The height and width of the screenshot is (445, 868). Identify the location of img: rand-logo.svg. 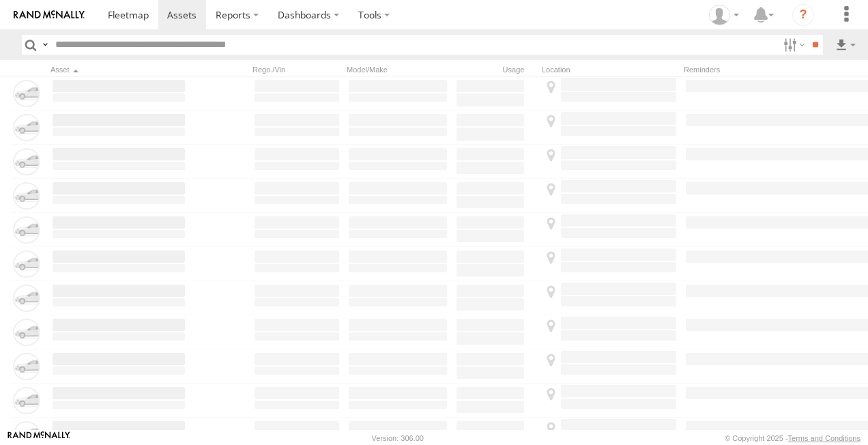
(49, 15).